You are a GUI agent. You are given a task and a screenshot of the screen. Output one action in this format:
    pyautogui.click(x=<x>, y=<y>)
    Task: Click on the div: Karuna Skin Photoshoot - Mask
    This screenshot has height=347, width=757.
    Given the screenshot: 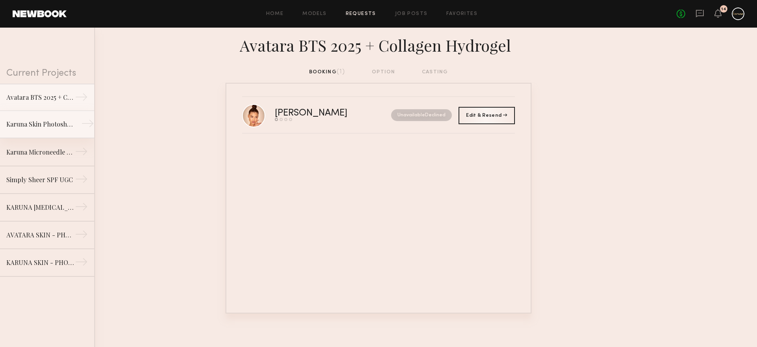 What is the action you would take?
    pyautogui.click(x=41, y=124)
    